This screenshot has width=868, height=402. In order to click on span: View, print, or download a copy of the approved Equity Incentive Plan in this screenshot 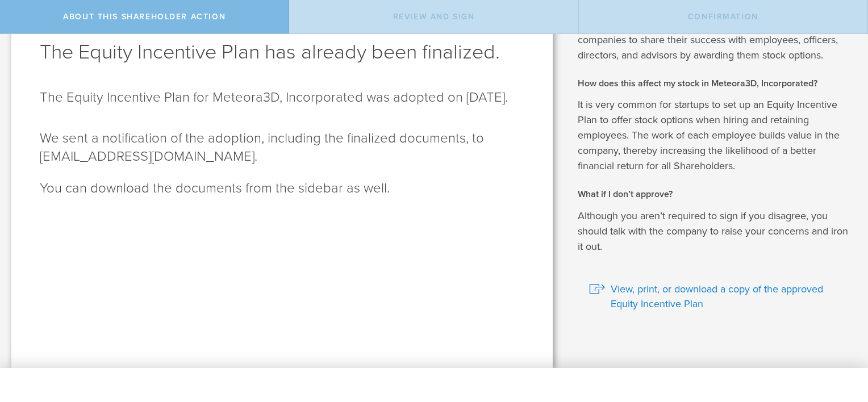, I will do `click(730, 296)`.